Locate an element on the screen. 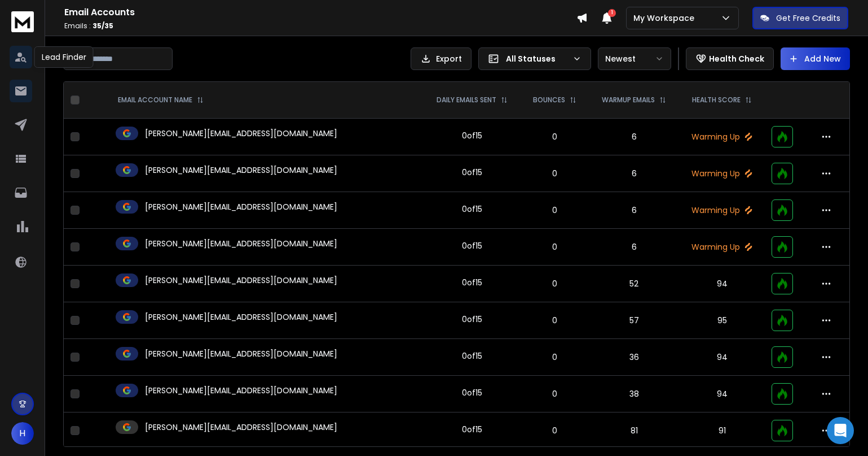 The image size is (868, 456). p: Get Free Credits is located at coordinates (809, 18).